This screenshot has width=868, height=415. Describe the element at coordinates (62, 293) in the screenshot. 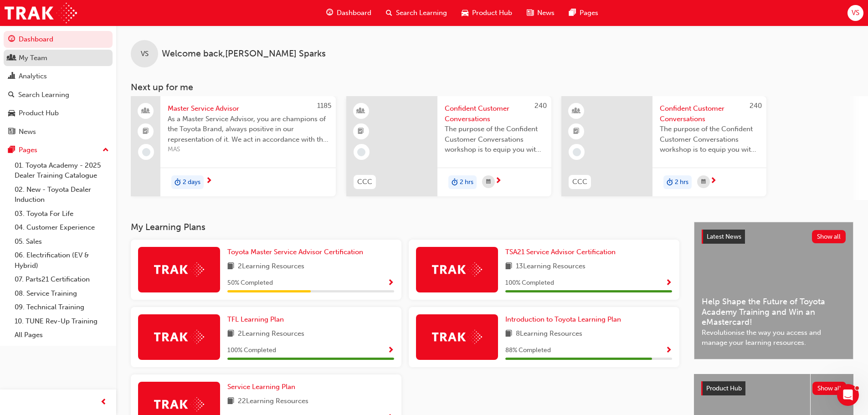

I see `a: 08. Service Training` at that location.